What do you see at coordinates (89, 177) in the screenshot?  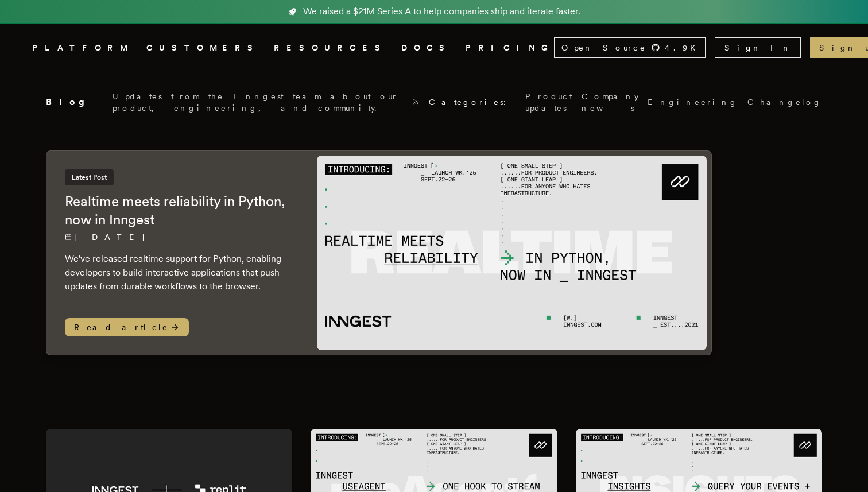 I see `span: Latest Post` at bounding box center [89, 177].